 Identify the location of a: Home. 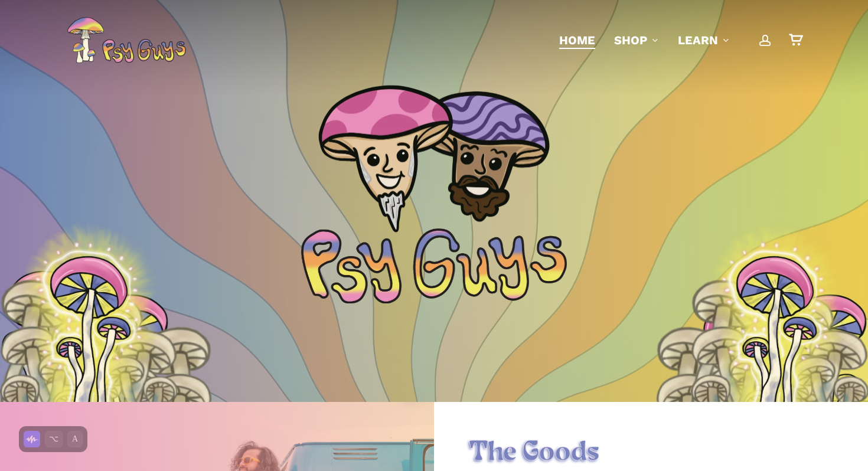
(576, 40).